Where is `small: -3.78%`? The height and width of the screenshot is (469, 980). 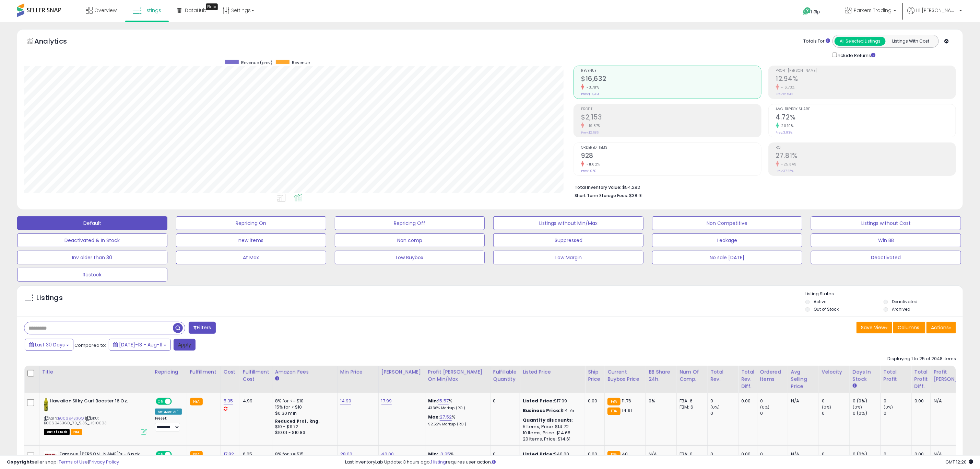 small: -3.78% is located at coordinates (592, 87).